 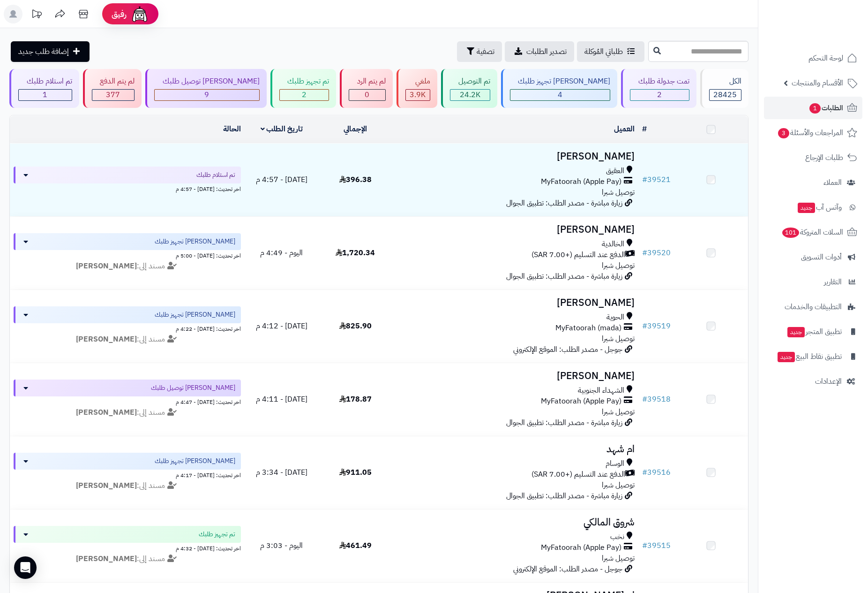 I want to click on button: تصفية, so click(x=480, y=52).